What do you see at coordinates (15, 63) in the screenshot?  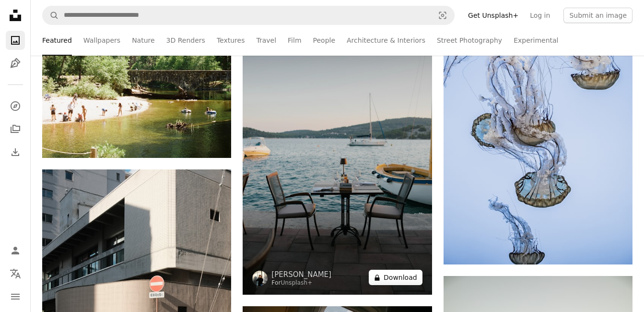 I see `a: Illustrations` at bounding box center [15, 63].